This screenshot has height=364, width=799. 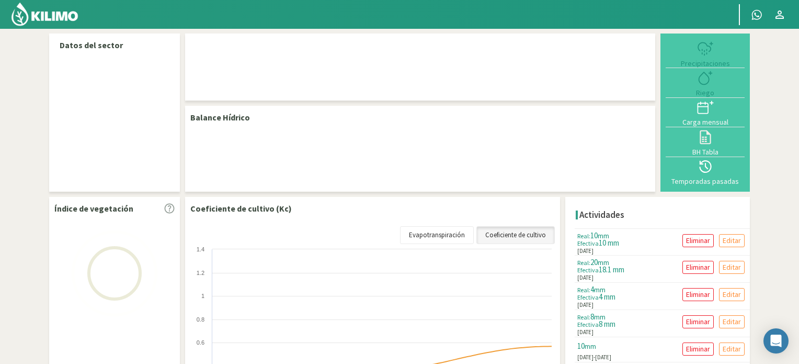 I want to click on text: 0.8, so click(x=200, y=319).